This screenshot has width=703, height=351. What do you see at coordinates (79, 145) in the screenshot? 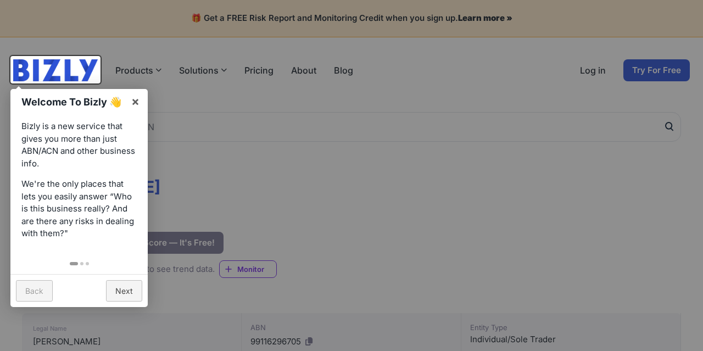
I see `p: Bizly is a new service that gives you more than just ABN/ACN and other business info.` at bounding box center [79, 145].